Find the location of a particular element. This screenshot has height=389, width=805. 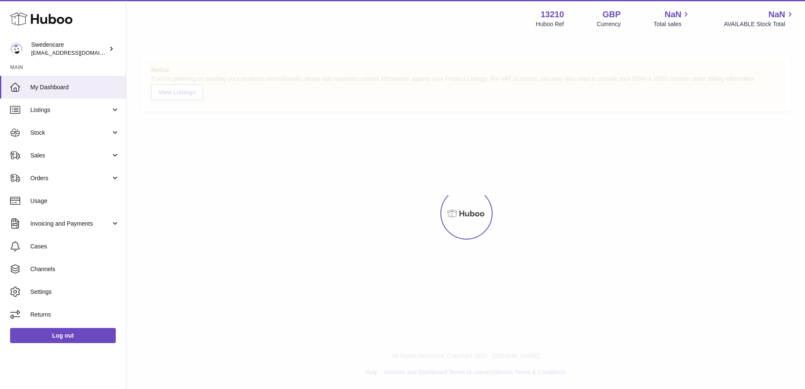

span: Returns is located at coordinates (75, 315).